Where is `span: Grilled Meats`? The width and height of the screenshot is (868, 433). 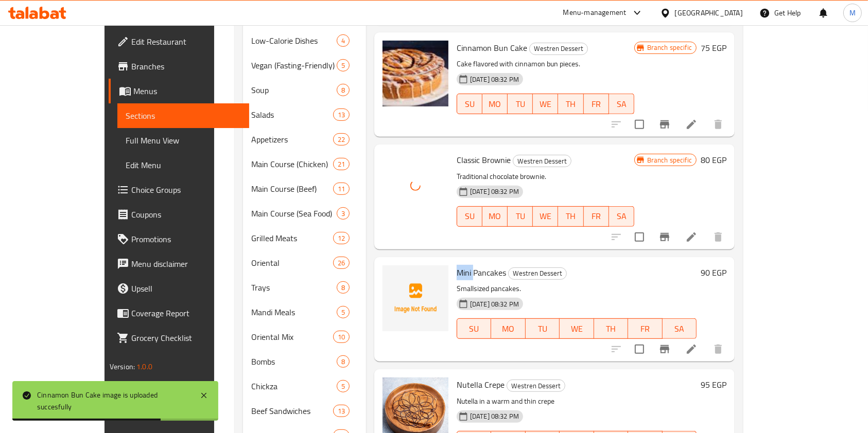 span: Grilled Meats is located at coordinates (292, 238).